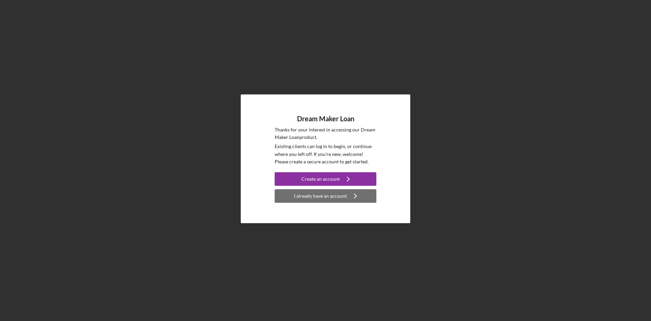  Describe the element at coordinates (326, 179) in the screenshot. I see `a: Create an account` at that location.